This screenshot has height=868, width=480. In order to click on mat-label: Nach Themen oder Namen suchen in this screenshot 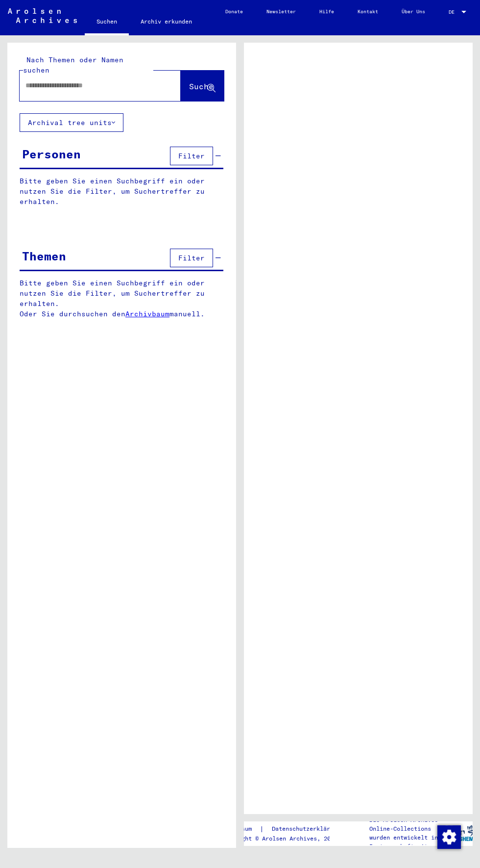, I will do `click(73, 64)`.